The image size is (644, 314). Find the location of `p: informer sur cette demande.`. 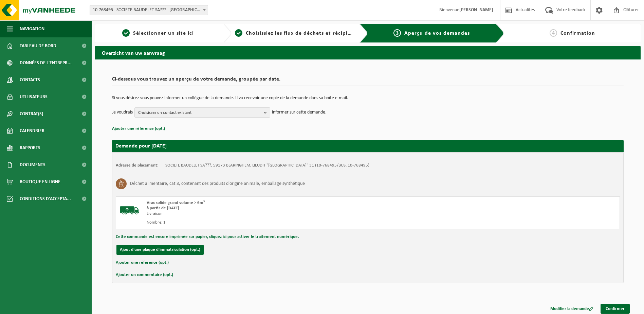

p: informer sur cette demande. is located at coordinates (299, 112).